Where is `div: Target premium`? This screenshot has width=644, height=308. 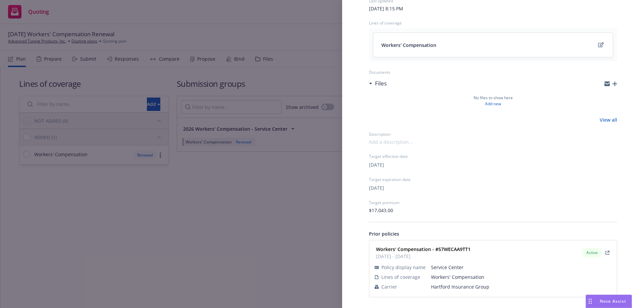
div: Target premium is located at coordinates (493, 203).